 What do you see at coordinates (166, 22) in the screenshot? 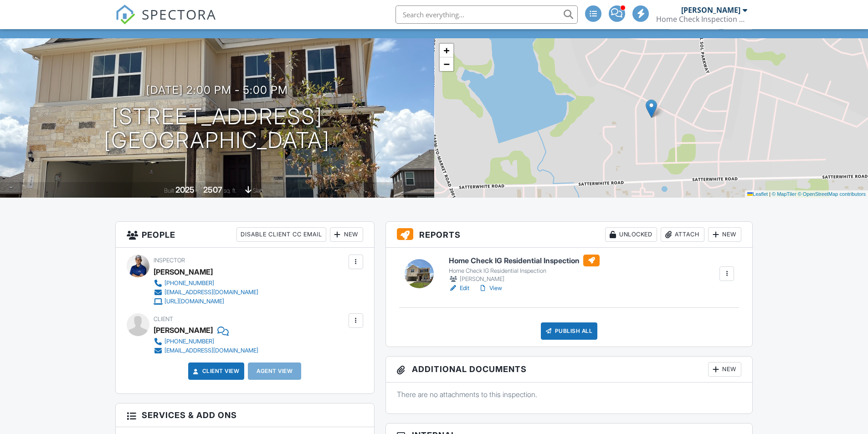
I see `a: SPECTORA` at bounding box center [166, 22].